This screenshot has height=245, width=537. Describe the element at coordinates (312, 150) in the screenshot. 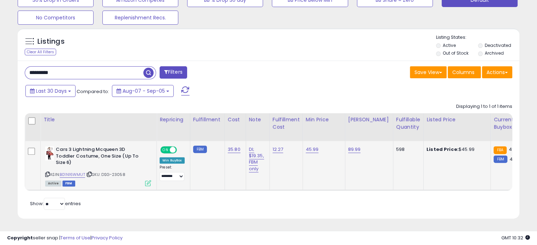

I see `a: 45.99` at that location.